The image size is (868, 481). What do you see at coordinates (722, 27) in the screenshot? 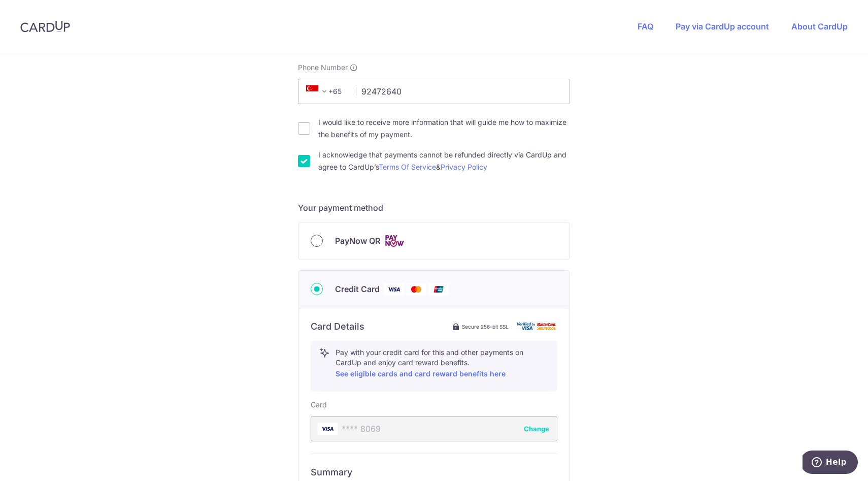
I see `a: Pay via CardUp account` at bounding box center [722, 27].